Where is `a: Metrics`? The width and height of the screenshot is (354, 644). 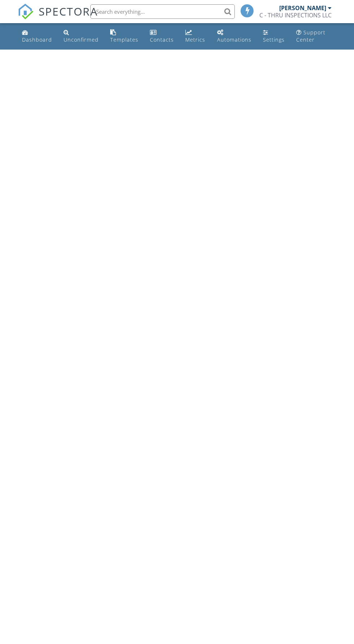 a: Metrics is located at coordinates (195, 36).